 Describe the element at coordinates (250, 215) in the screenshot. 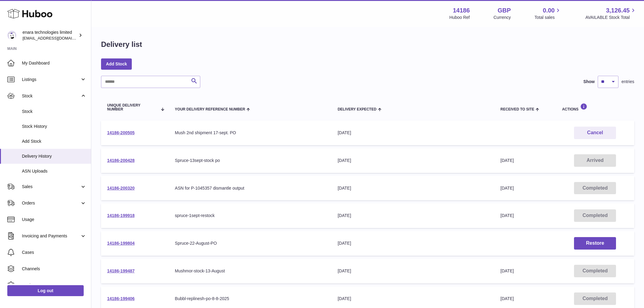

I see `div: spruce-1sept-restock` at that location.